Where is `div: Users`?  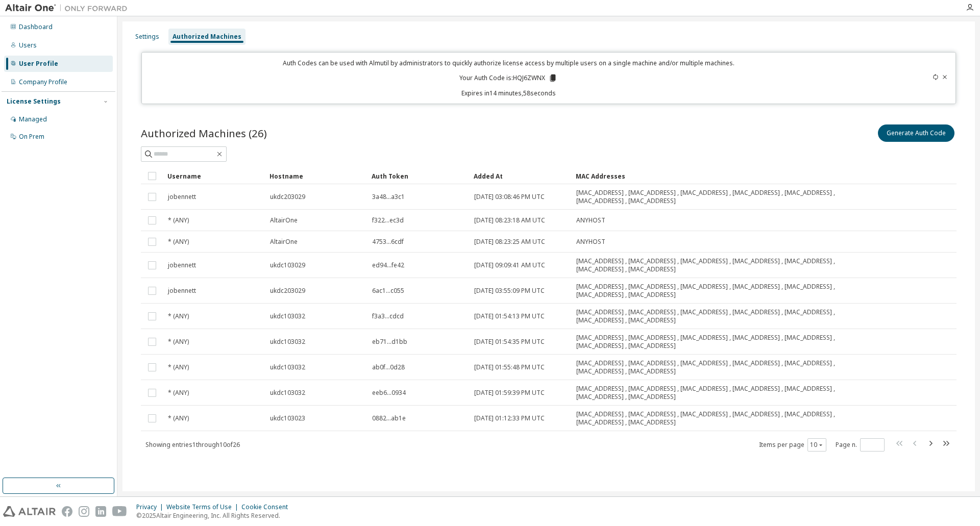 div: Users is located at coordinates (28, 45).